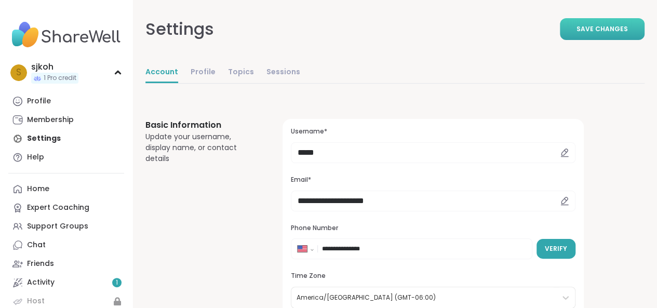 The image size is (657, 308). I want to click on a: Help, so click(66, 157).